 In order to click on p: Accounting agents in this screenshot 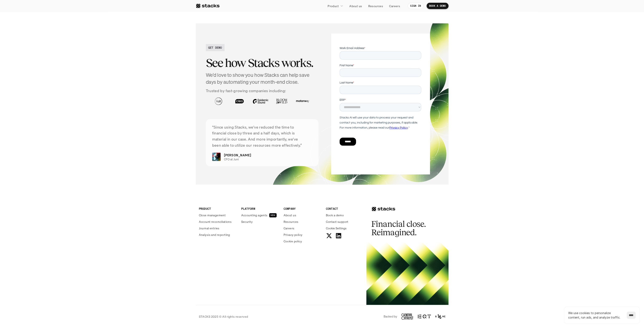, I will do `click(254, 215)`.